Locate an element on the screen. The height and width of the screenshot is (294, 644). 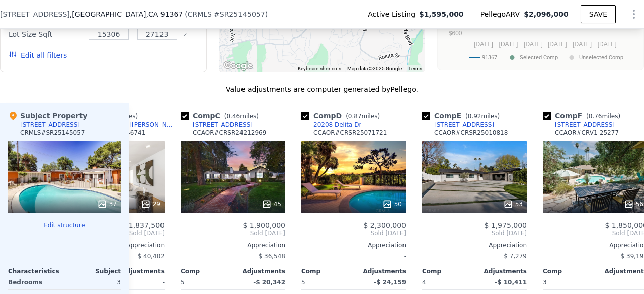
div: Comp E is located at coordinates (463, 116).